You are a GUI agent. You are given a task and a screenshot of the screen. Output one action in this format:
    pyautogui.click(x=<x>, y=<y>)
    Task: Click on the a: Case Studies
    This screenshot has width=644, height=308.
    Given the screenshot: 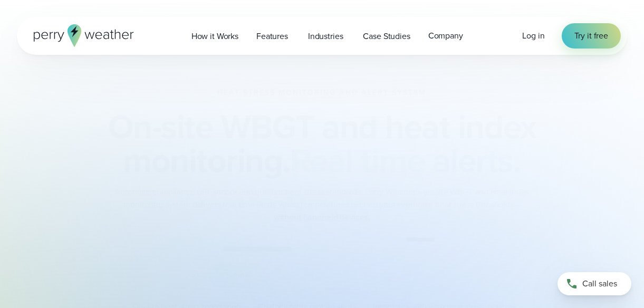 What is the action you would take?
    pyautogui.click(x=386, y=36)
    